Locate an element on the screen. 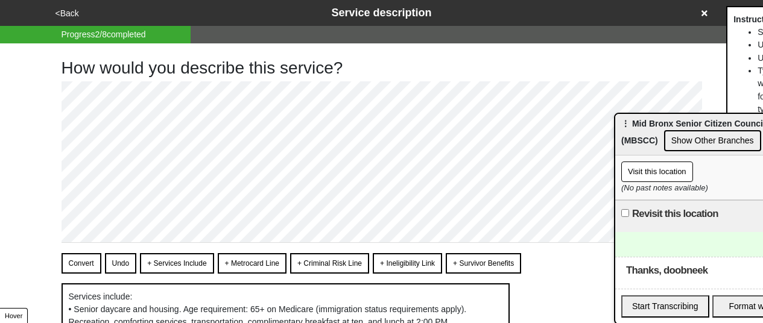 This screenshot has height=323, width=763. button: + Criminal Risk Line is located at coordinates (329, 264).